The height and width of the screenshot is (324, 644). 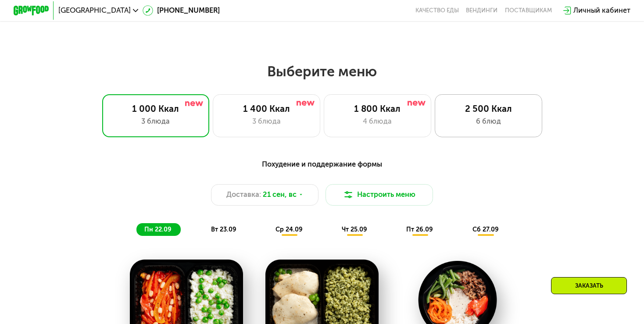 I want to click on span: чт 25.09, so click(x=354, y=229).